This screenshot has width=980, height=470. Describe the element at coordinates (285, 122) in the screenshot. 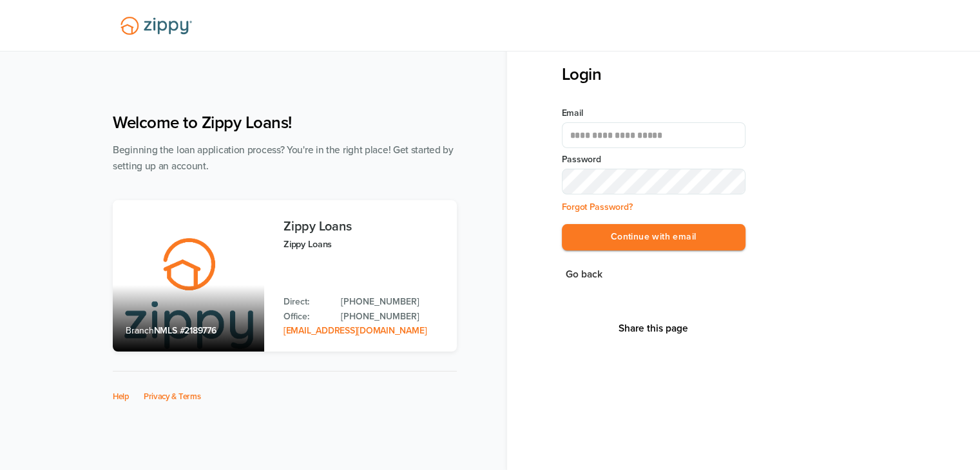

I see `h1: Welcome to Zippy Loans!` at that location.